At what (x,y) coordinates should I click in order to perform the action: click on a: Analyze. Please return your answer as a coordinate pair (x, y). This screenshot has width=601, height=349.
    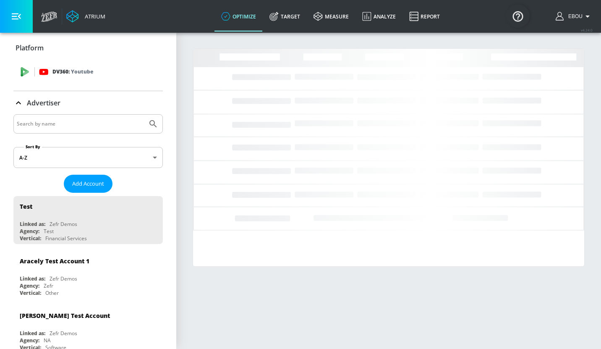
    Looking at the image, I should click on (379, 16).